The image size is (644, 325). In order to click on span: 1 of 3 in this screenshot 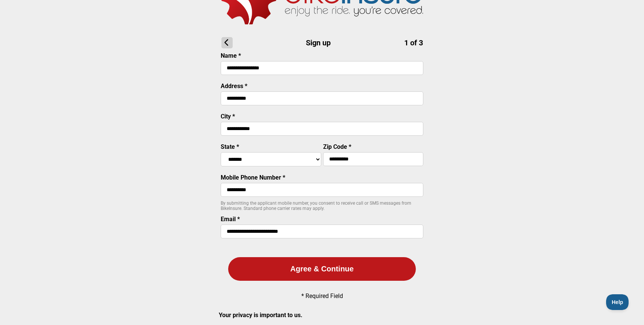, I will do `click(414, 43)`.